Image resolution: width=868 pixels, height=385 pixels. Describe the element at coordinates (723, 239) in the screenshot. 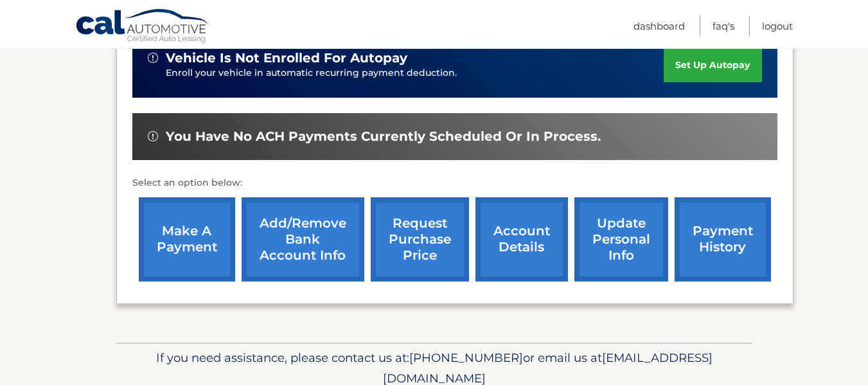

I see `a: payment history` at that location.